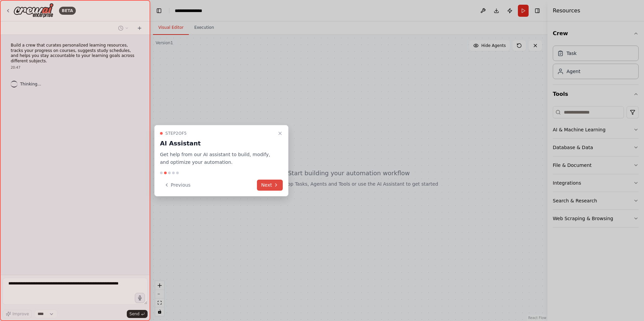  I want to click on button: Close walkthrough, so click(280, 134).